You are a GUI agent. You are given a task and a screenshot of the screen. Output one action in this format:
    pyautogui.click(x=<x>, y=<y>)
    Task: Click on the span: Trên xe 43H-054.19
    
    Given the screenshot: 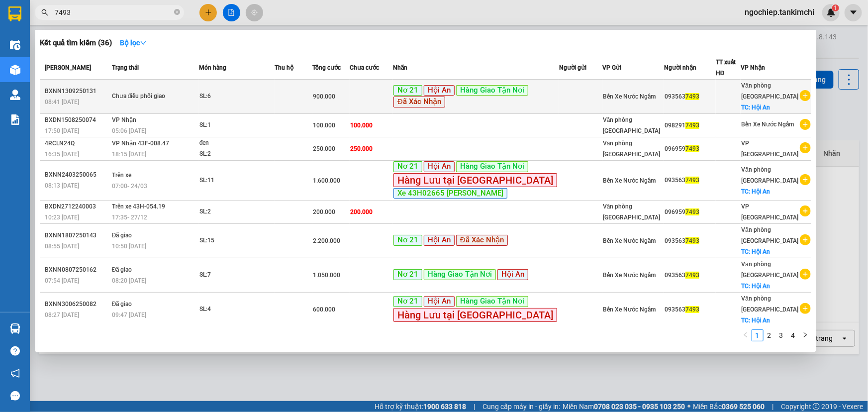 What is the action you would take?
    pyautogui.click(x=138, y=206)
    